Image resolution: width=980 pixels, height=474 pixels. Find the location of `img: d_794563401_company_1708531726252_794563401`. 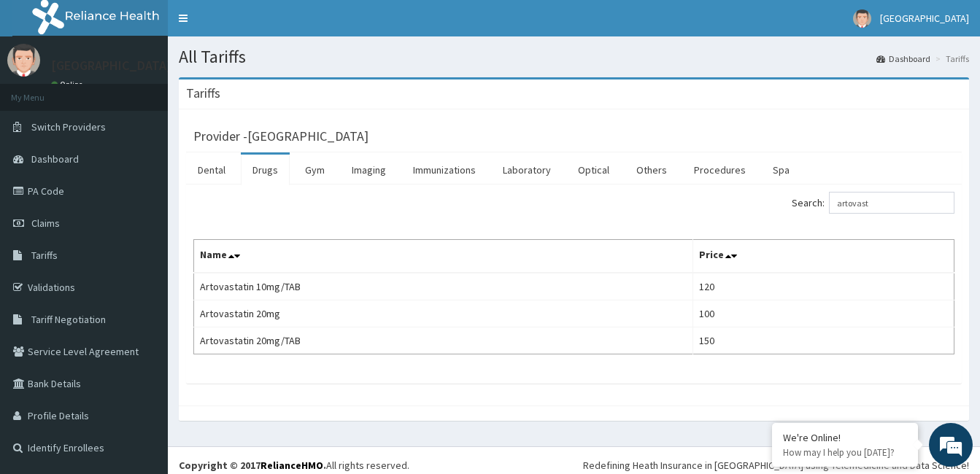

img: d_794563401_company_1708531726252_794563401 is located at coordinates (43, 92).